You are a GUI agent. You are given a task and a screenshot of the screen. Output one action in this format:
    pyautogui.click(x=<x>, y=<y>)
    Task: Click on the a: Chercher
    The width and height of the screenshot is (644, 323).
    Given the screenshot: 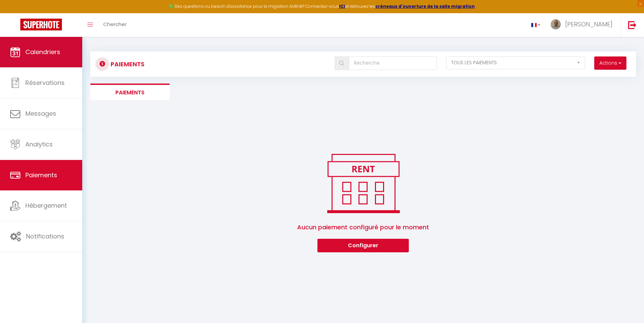 What is the action you would take?
    pyautogui.click(x=115, y=25)
    